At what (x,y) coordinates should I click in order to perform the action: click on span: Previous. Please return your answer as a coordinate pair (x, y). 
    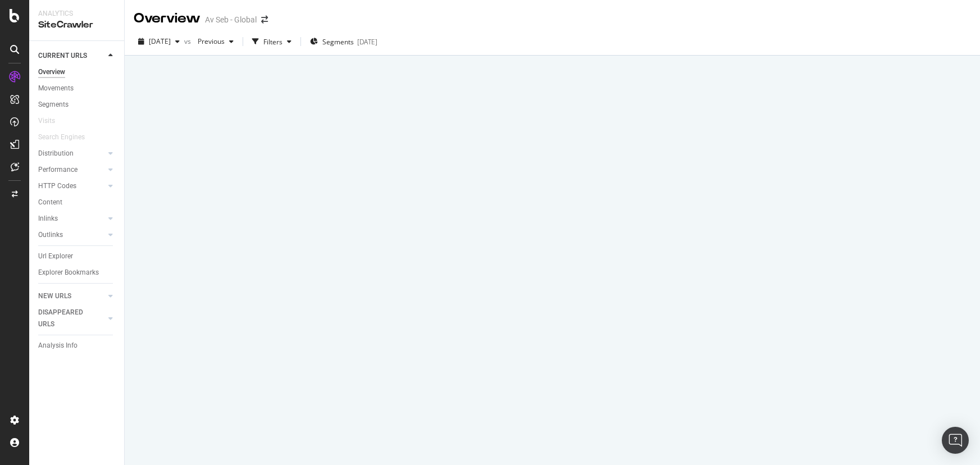
    Looking at the image, I should click on (209, 41).